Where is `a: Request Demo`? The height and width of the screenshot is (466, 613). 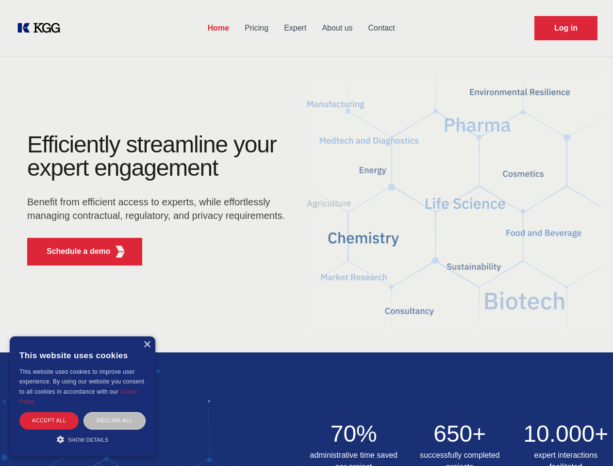 a: Request Demo is located at coordinates (566, 28).